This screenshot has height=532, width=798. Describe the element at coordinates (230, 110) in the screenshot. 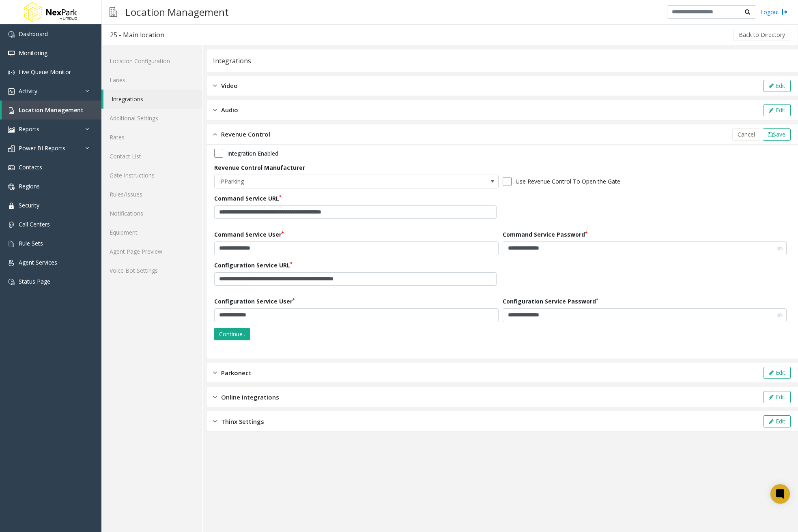

I see `span: Audio` at that location.